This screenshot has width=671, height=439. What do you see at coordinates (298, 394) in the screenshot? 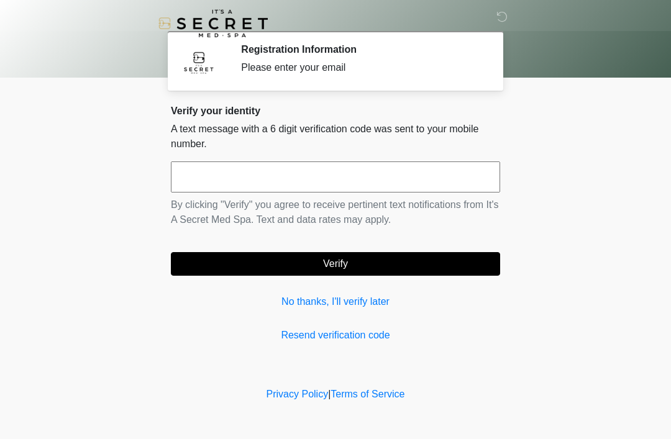
I see `a: Privacy Policy` at bounding box center [298, 394].